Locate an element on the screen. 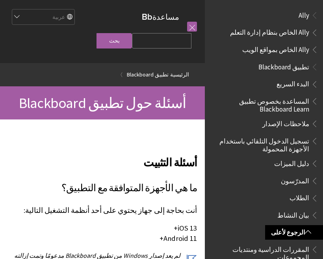 This screenshot has height=259, width=323. span: Ally is located at coordinates (304, 14).